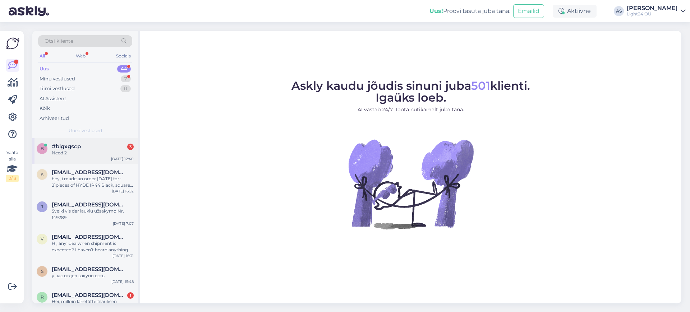  I want to click on img: Askly Logo, so click(13, 43).